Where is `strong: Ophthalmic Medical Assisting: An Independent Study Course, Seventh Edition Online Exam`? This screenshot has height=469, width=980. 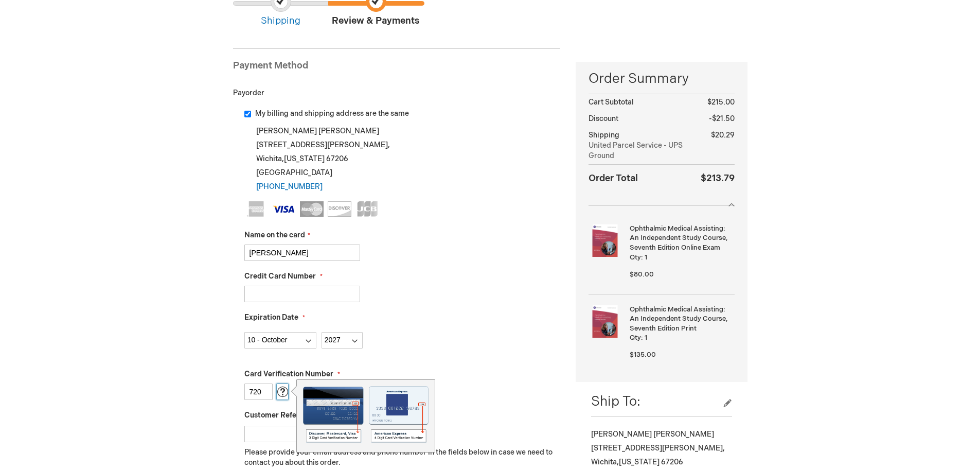 strong: Ophthalmic Medical Assisting: An Independent Study Course, Seventh Edition Online Exam is located at coordinates (681, 238).